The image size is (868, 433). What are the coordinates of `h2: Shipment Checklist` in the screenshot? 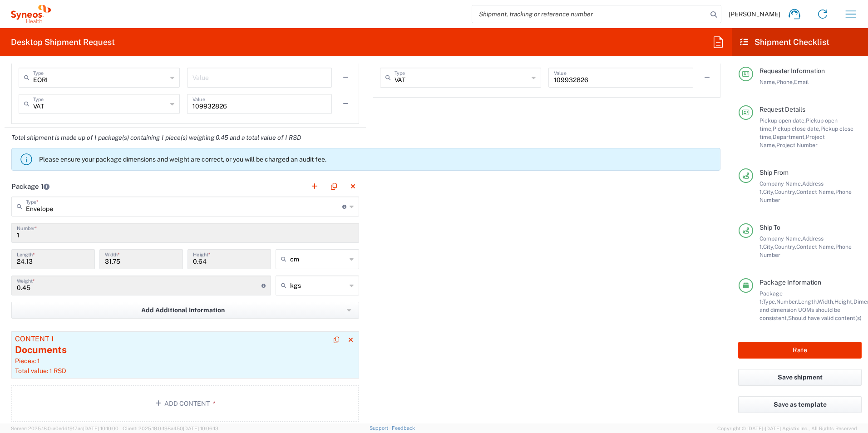 It's located at (784, 42).